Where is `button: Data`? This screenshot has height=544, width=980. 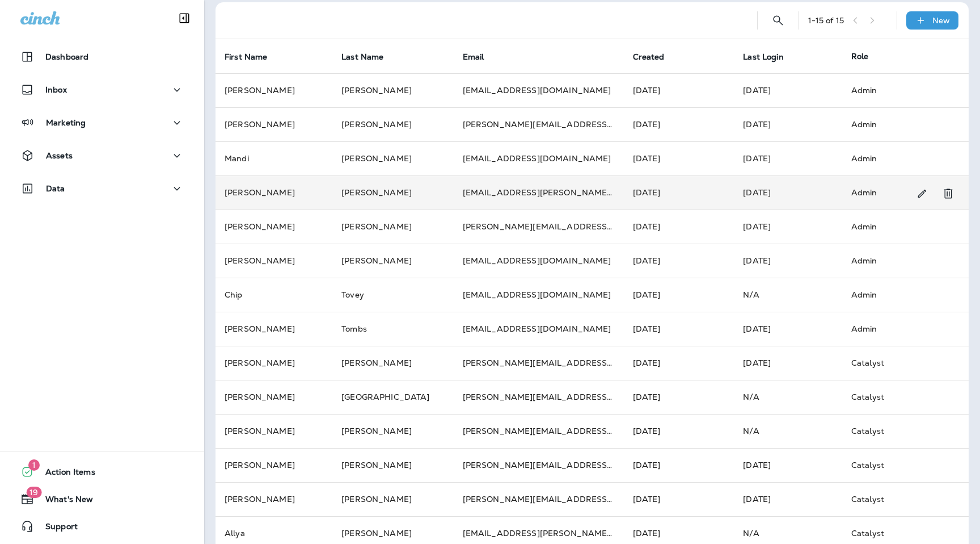 button: Data is located at coordinates (102, 189).